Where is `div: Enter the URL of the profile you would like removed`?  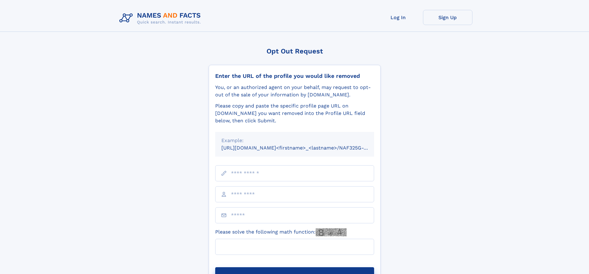
div: Enter the URL of the profile you would like removed is located at coordinates (295, 76).